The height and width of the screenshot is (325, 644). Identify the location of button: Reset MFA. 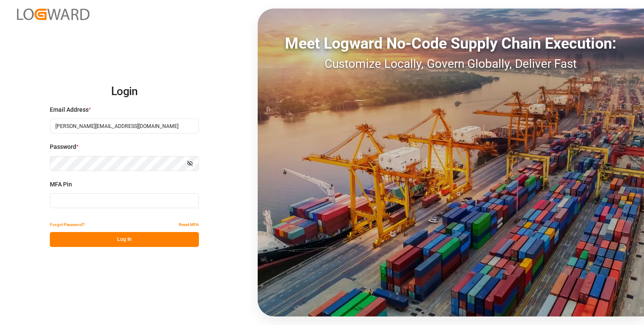
(188, 224).